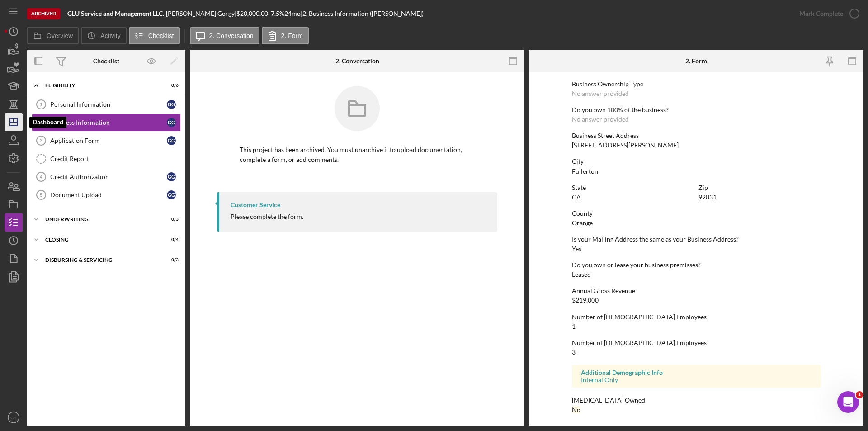 Image resolution: width=868 pixels, height=431 pixels. What do you see at coordinates (696, 265) in the screenshot?
I see `div: Do you own or lease your business premisses?` at bounding box center [696, 265].